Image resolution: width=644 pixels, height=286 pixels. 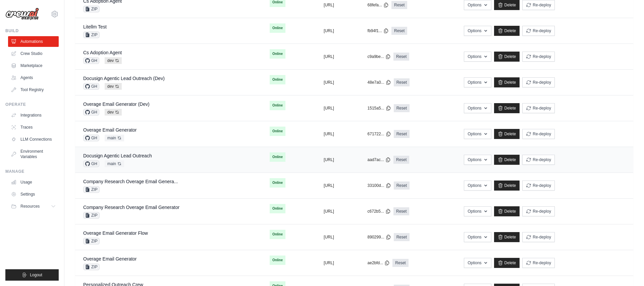 What do you see at coordinates (32, 31) in the screenshot?
I see `div: Build` at bounding box center [32, 31].